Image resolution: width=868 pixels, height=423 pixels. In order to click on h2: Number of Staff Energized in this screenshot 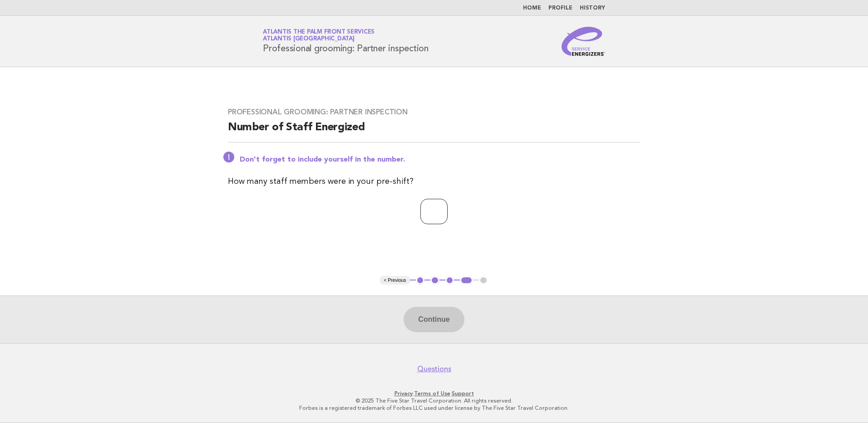, I will do `click(434, 132)`.